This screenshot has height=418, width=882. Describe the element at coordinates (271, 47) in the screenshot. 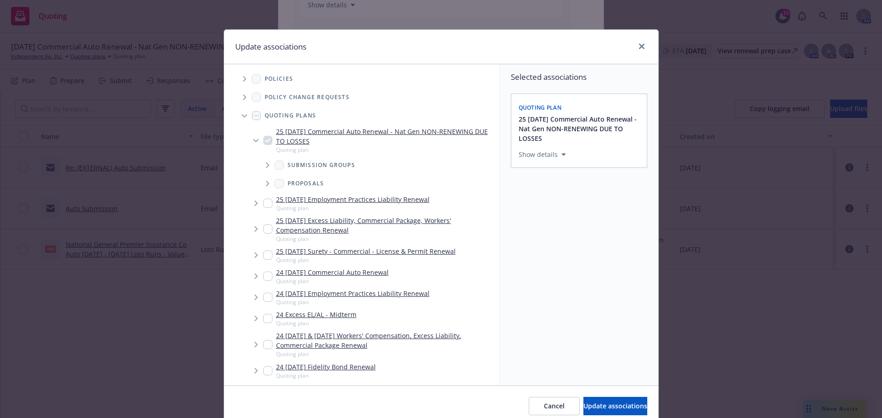

I see `h1: Update associations` at that location.